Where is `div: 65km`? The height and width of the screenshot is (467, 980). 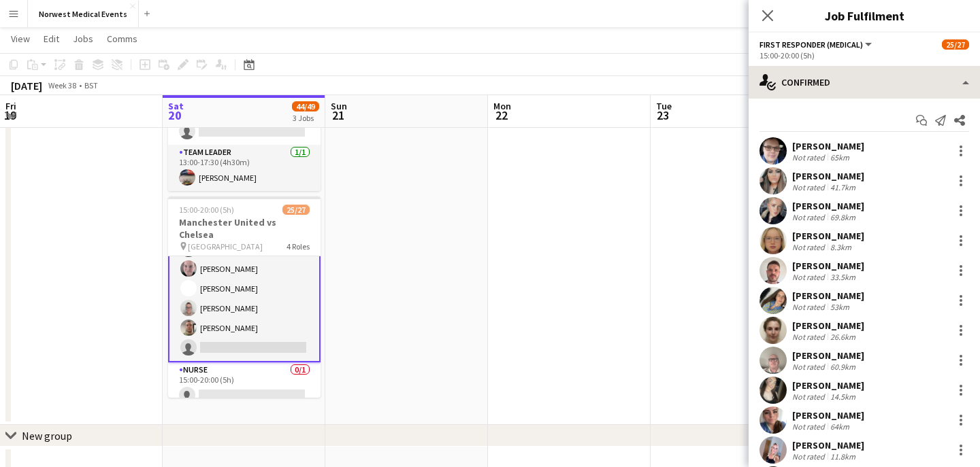
div: 65km is located at coordinates (840, 157).